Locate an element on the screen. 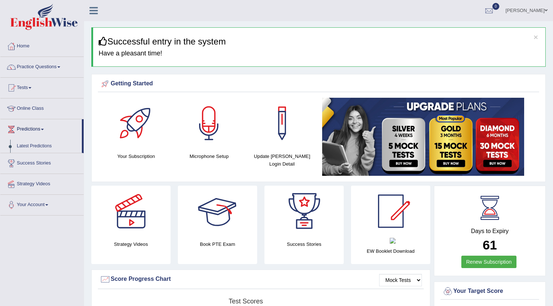 The height and width of the screenshot is (306, 553). b: 61 is located at coordinates (489, 245).